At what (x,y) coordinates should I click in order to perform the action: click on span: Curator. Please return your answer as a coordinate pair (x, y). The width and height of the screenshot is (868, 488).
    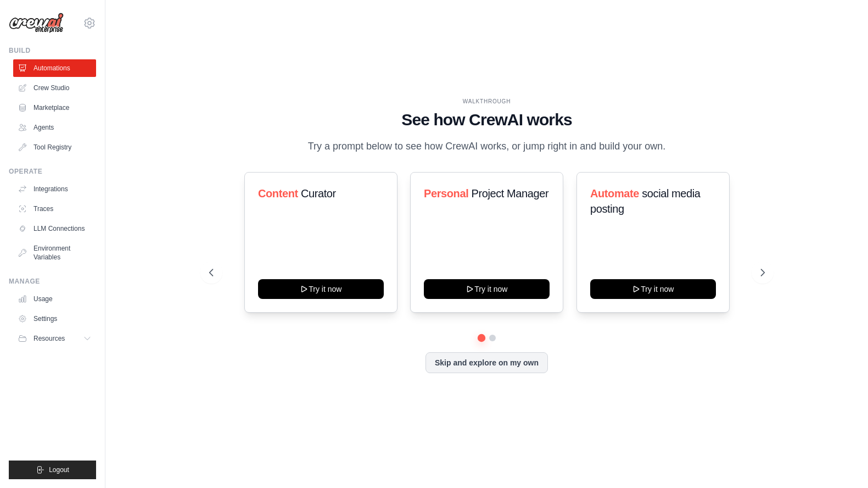
    Looking at the image, I should click on (318, 193).